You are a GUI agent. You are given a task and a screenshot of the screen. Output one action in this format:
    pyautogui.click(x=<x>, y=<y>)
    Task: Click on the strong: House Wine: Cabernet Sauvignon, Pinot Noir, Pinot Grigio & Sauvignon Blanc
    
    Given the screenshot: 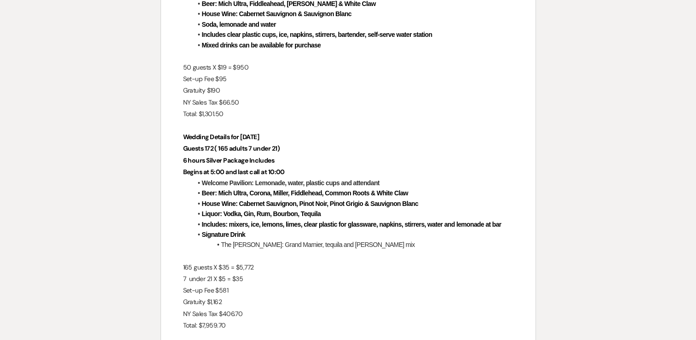 What is the action you would take?
    pyautogui.click(x=310, y=203)
    